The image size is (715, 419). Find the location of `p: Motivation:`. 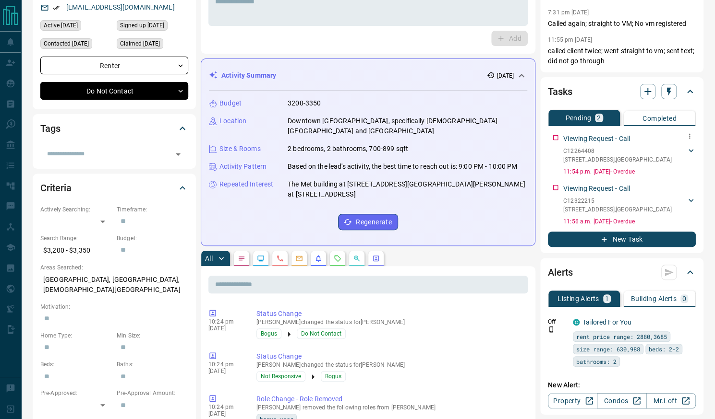

p: Motivation: is located at coordinates (114, 307).